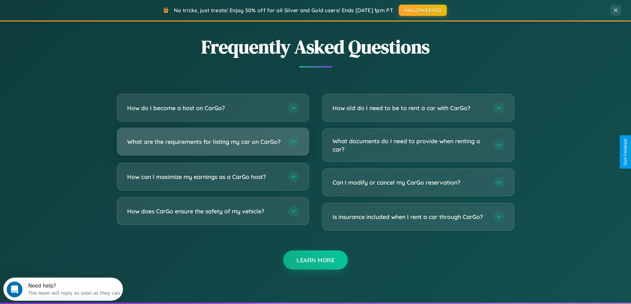  I want to click on h3: What are the requirements for listing my car on CarGo?, so click(204, 142).